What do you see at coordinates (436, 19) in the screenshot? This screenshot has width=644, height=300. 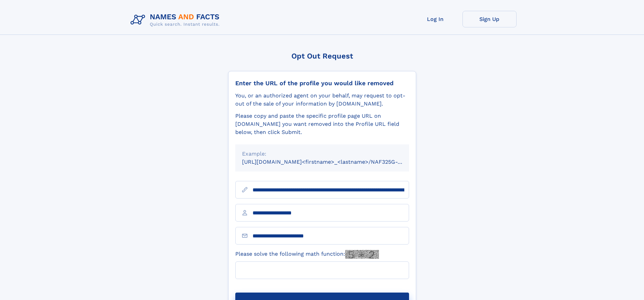 I see `a: Log In` at bounding box center [436, 19].